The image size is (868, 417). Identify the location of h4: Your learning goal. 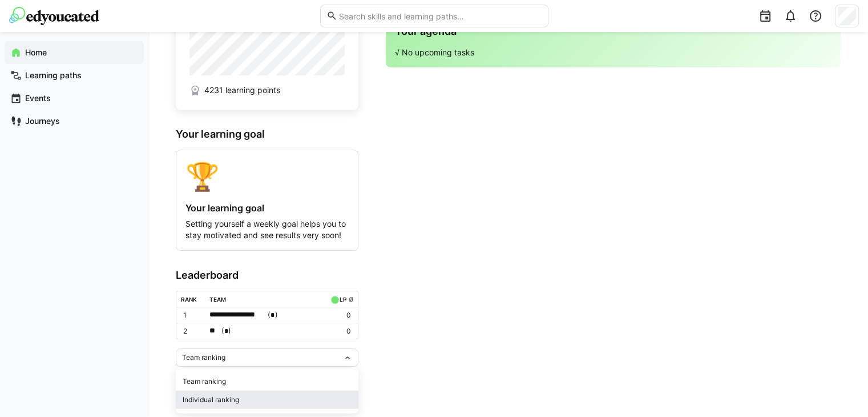
(267, 208).